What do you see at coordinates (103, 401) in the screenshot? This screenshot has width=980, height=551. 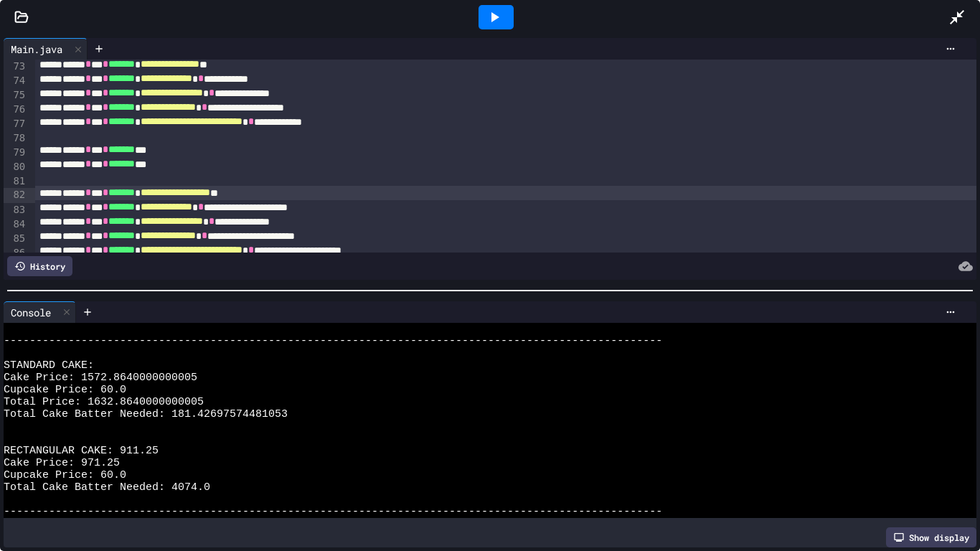 I see `span: Total Price: 1632.8640000000005` at bounding box center [103, 401].